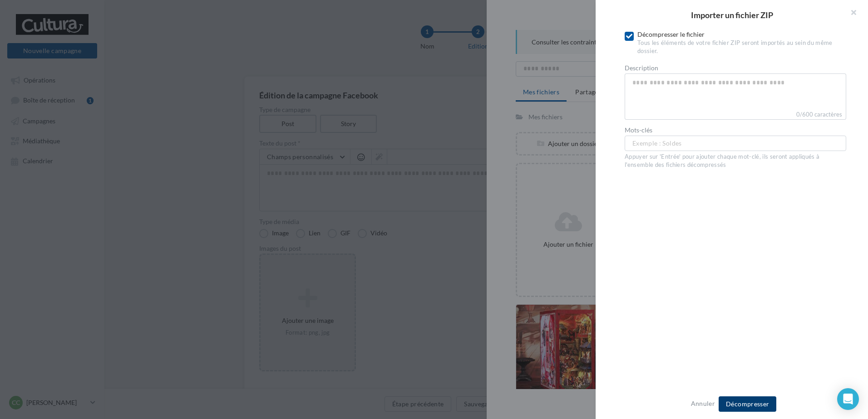  Describe the element at coordinates (746, 403) in the screenshot. I see `span: Décompresser` at that location.